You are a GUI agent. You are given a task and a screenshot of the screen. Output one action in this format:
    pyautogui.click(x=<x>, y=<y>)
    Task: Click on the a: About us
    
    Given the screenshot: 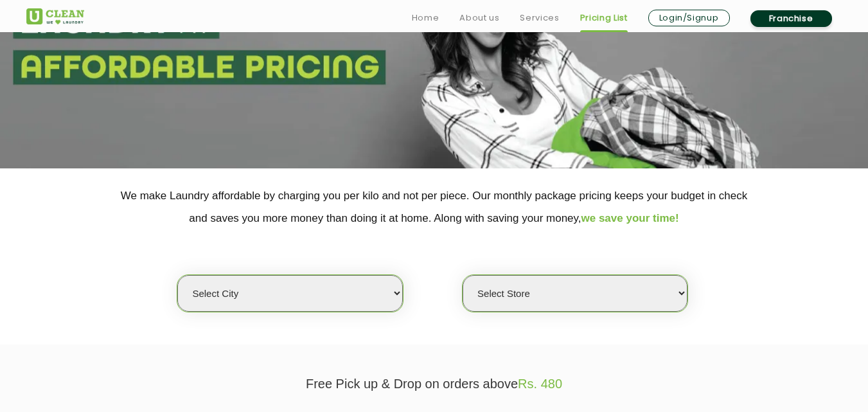 What is the action you would take?
    pyautogui.click(x=480, y=18)
    